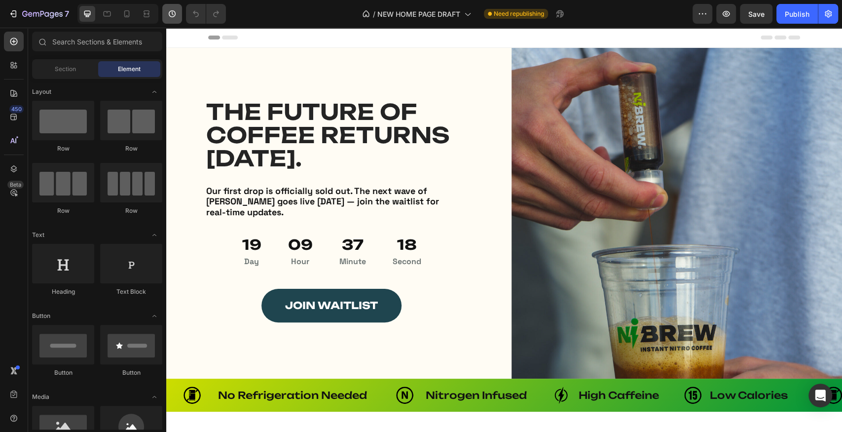 The height and width of the screenshot is (432, 842). I want to click on div: 450, so click(16, 109).